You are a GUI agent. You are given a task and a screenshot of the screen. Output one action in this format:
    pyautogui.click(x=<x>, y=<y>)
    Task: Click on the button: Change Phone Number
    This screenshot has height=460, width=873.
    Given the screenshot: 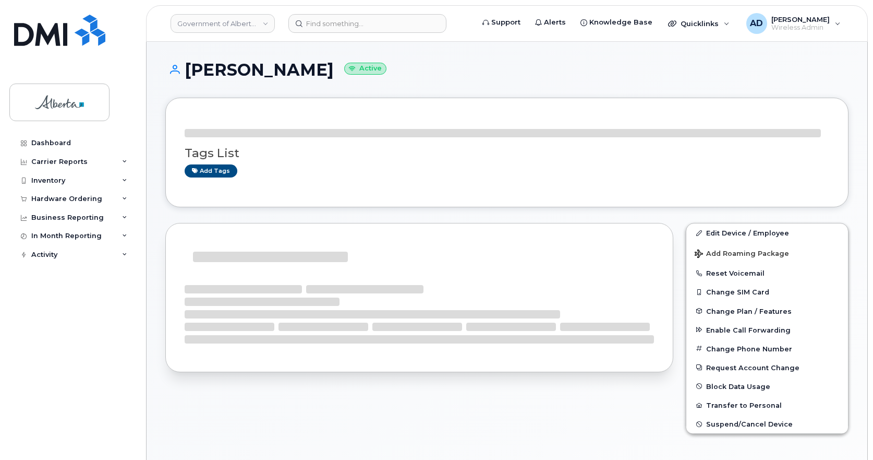 What is the action you would take?
    pyautogui.click(x=768, y=349)
    